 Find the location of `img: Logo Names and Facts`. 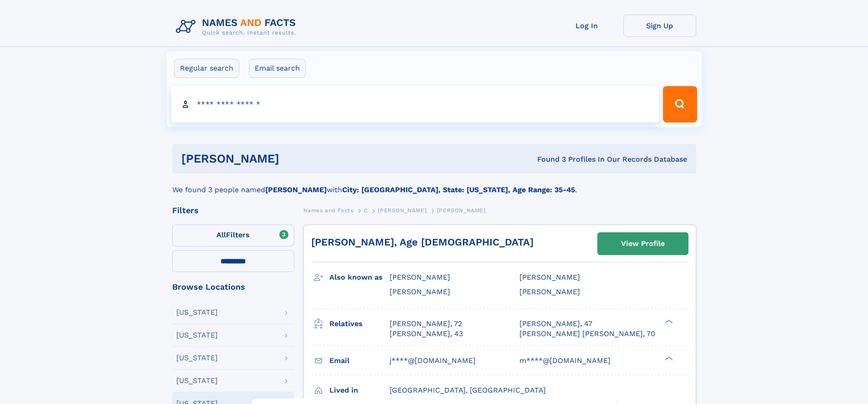

img: Logo Names and Facts is located at coordinates (238, 27).